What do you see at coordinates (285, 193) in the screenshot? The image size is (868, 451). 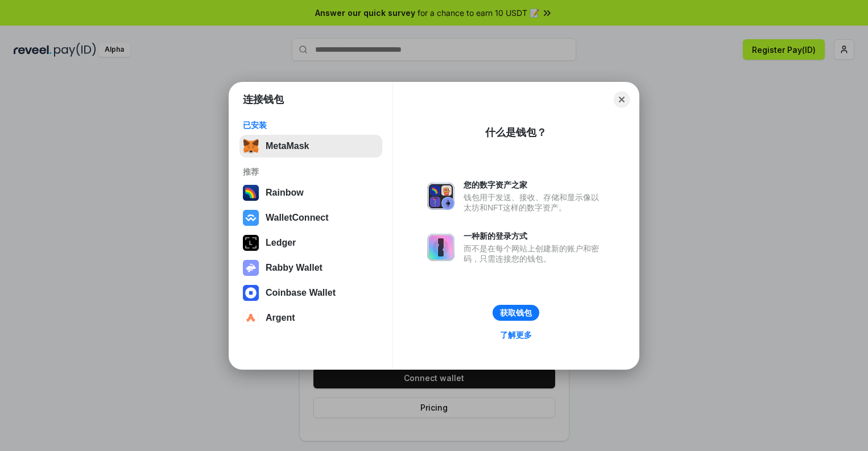 I see `div: Rainbow` at bounding box center [285, 193].